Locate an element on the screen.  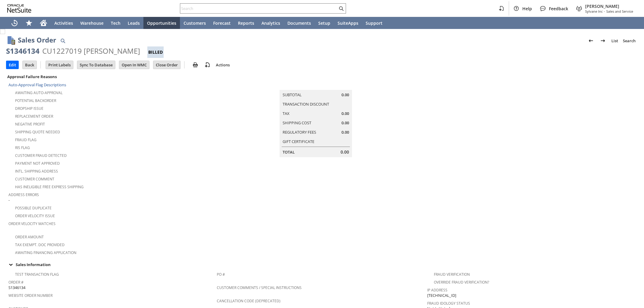
span: Reports is located at coordinates (246, 23).